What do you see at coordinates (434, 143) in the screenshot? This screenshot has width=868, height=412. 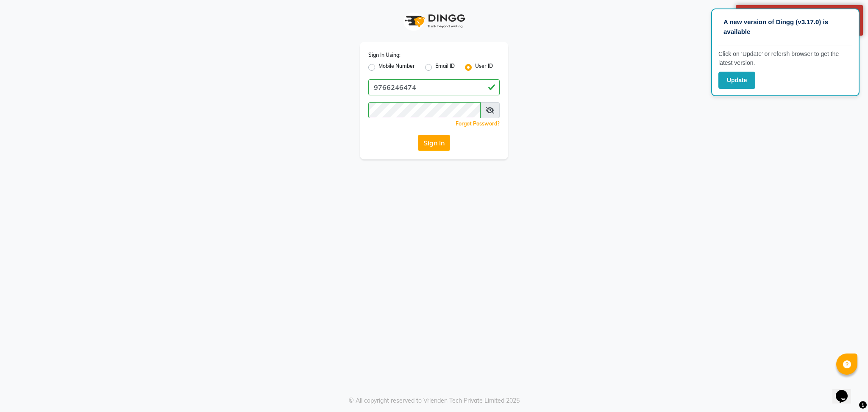 I see `button: Sign In` at bounding box center [434, 143].